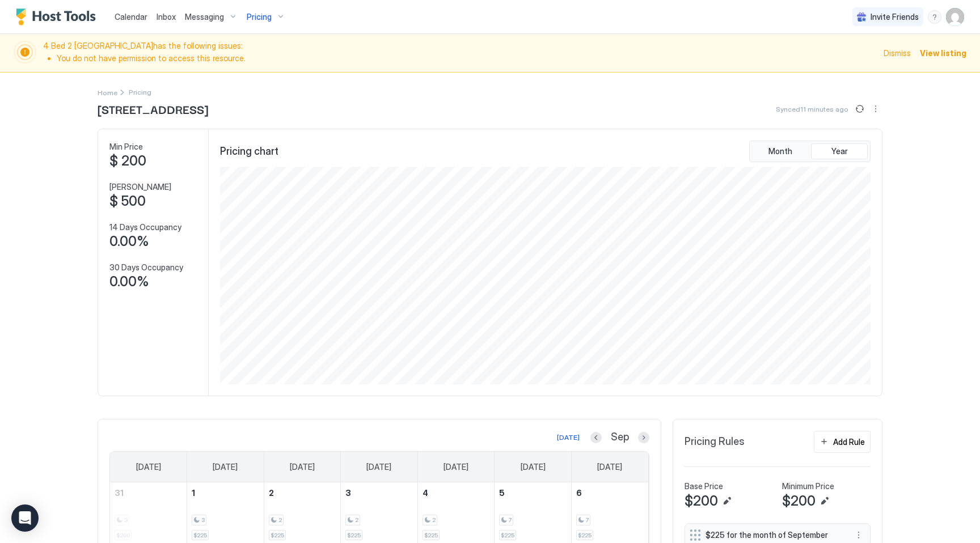  I want to click on span: $ 200, so click(127, 161).